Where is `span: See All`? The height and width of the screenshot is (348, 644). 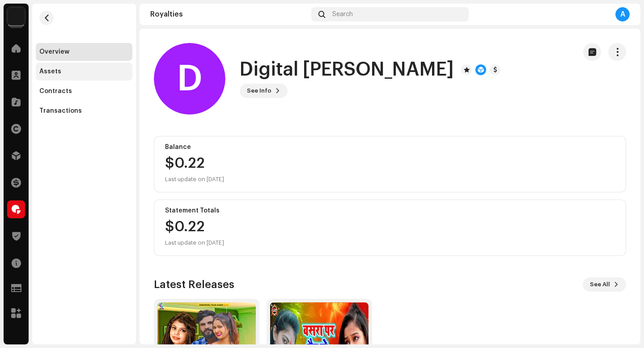
span: See All is located at coordinates (600, 284).